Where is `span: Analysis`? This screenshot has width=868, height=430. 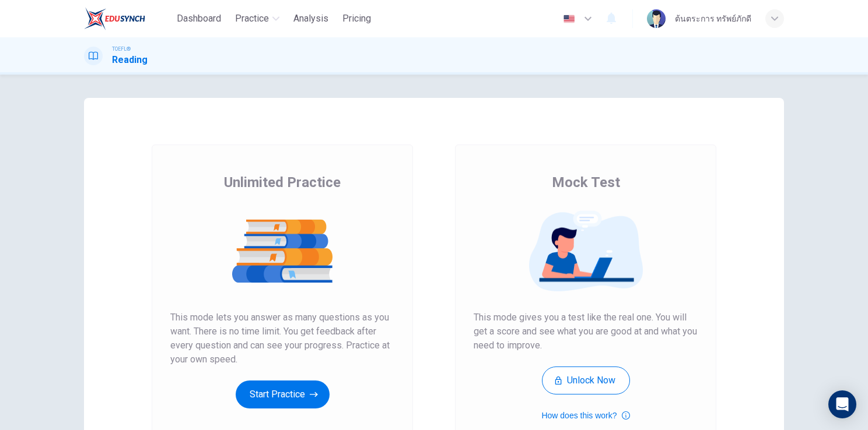 span: Analysis is located at coordinates (311, 19).